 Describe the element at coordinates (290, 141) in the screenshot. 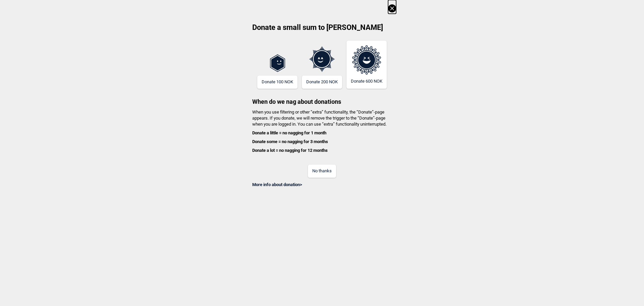

I see `b: Donate some = no nagging for 3 months` at that location.